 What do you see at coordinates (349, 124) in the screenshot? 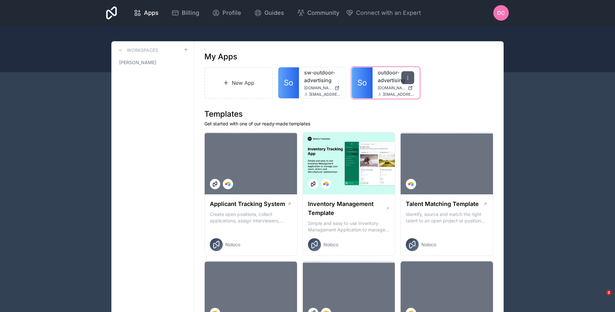
I see `p: Get started with one of our ready-made templates` at bounding box center [349, 124].